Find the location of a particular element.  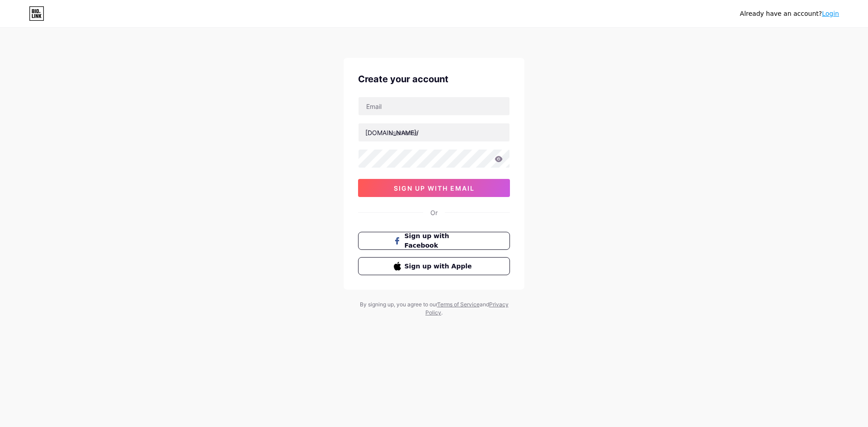

a: Sign up with Apple is located at coordinates (434, 266).